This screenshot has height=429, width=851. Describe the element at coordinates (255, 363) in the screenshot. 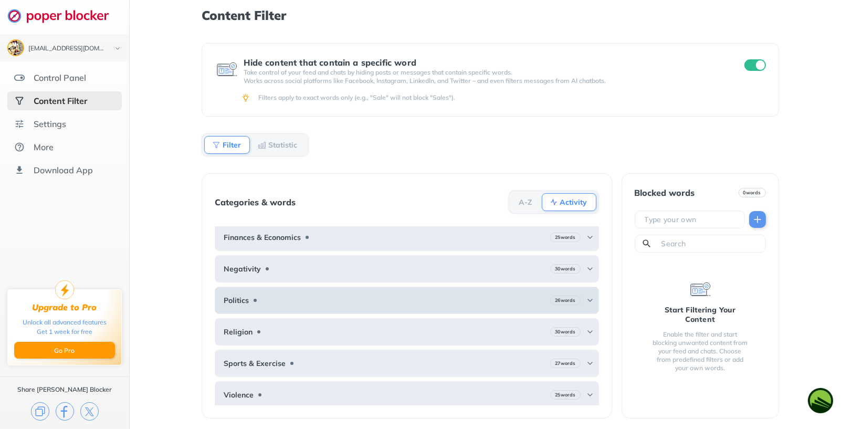

I see `b: Sports & Exercise` at that location.